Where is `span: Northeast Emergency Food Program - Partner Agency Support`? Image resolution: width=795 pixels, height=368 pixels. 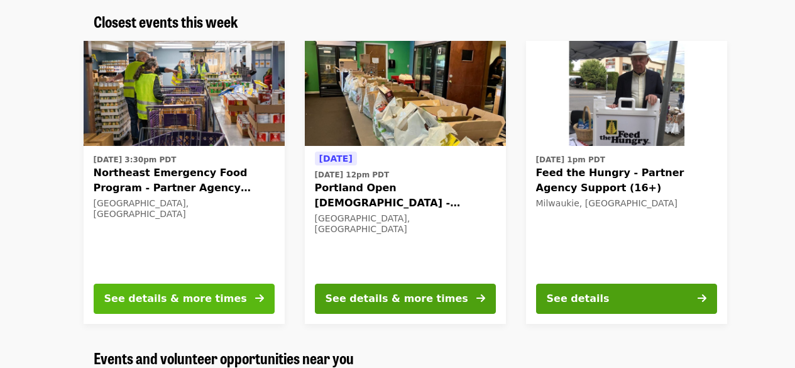
span: Northeast Emergency Food Program - Partner Agency Support is located at coordinates (184, 180).